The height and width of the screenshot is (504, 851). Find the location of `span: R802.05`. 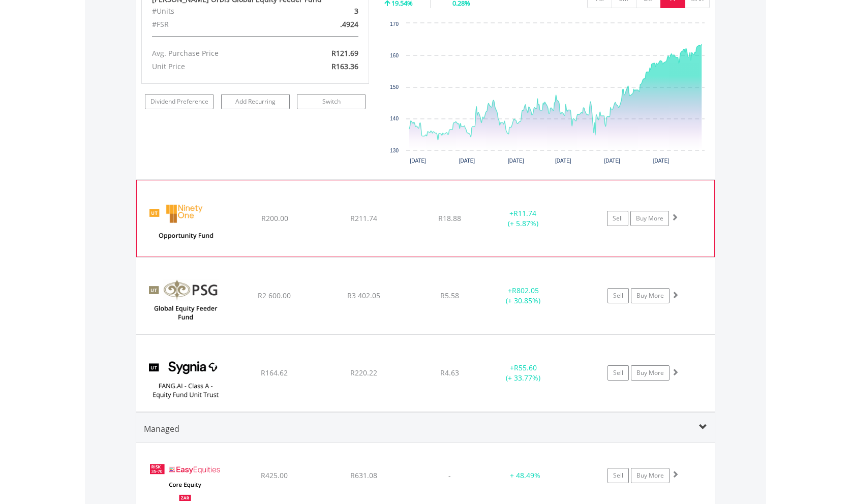

span: R802.05 is located at coordinates (525, 290).